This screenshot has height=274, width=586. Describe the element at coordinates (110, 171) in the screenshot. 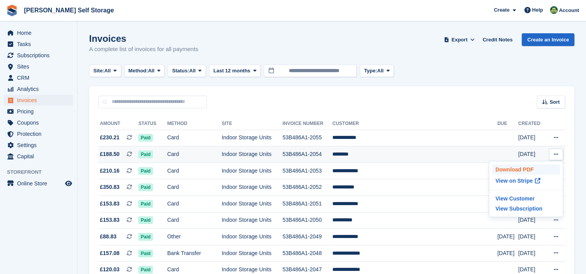

I see `span: £210.16` at that location.